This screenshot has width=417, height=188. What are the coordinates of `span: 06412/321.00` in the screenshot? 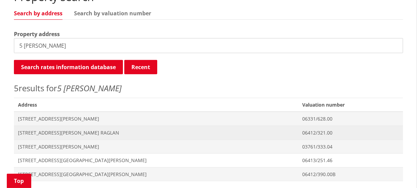 It's located at (351, 133).